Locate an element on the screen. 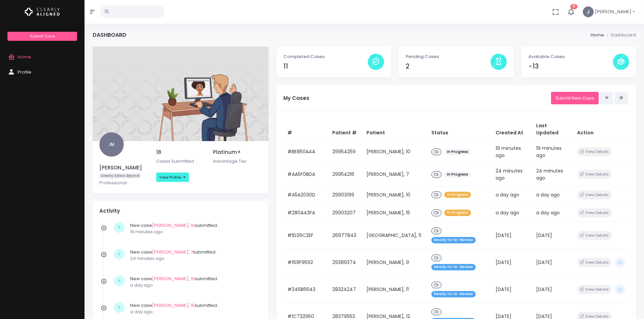  th: Patient # is located at coordinates (345, 129).